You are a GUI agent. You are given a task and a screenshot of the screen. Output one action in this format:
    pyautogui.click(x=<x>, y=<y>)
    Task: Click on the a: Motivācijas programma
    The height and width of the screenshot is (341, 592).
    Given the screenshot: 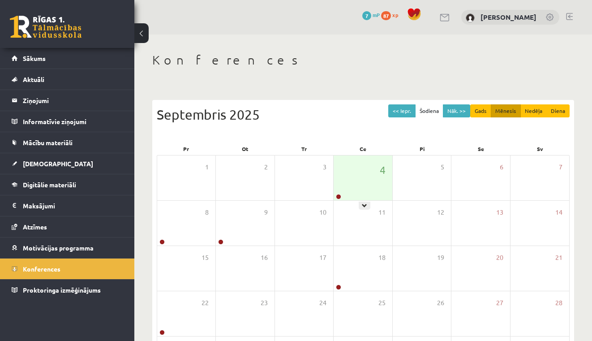 What is the action you would take?
    pyautogui.click(x=67, y=248)
    